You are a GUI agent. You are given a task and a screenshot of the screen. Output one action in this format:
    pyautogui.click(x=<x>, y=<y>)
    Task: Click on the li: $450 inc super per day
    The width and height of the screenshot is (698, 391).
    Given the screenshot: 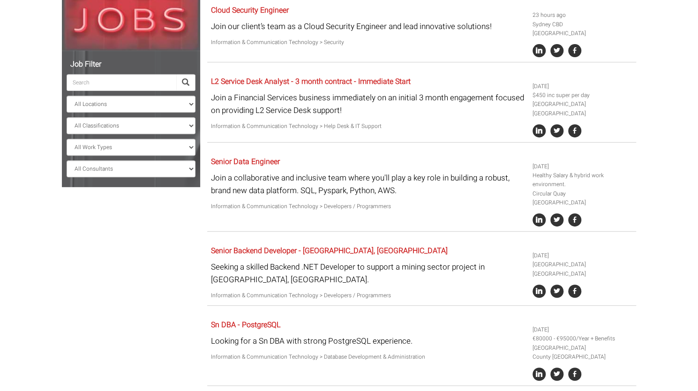 What is the action you would take?
    pyautogui.click(x=582, y=95)
    